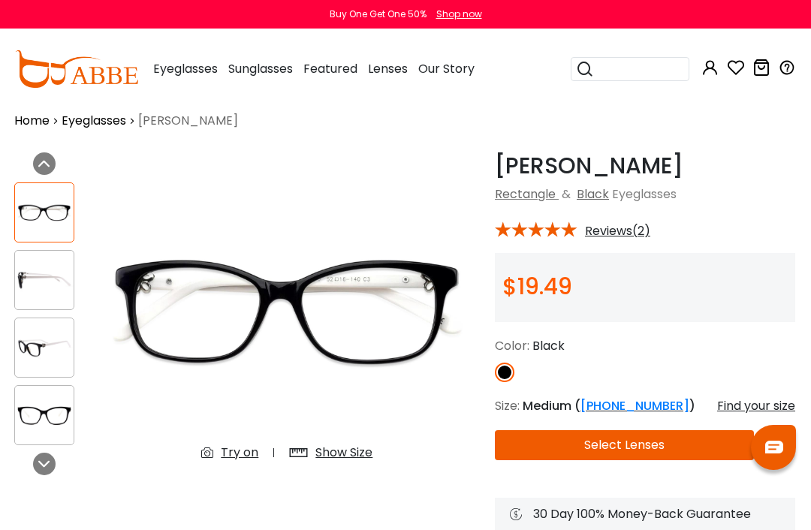 This screenshot has height=530, width=811. I want to click on span: Sunglasses, so click(260, 68).